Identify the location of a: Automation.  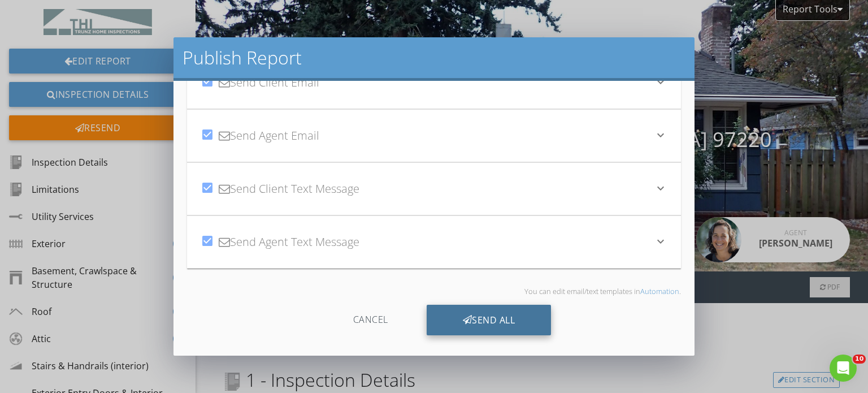
(659, 291).